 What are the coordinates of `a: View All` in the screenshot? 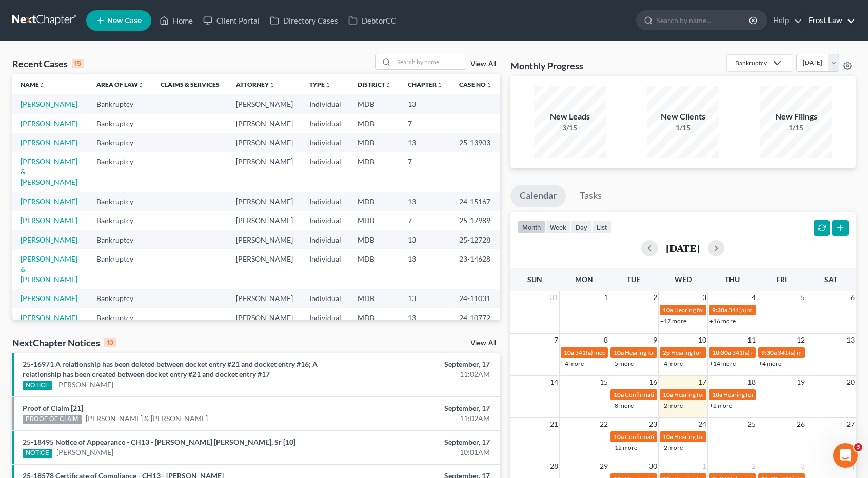 It's located at (483, 343).